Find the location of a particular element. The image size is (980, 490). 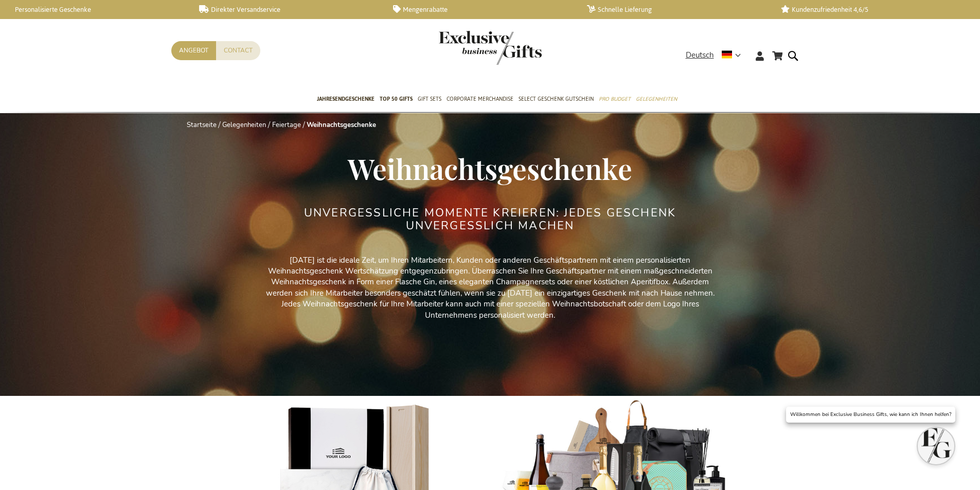

span: Select Geschenk Gutschein is located at coordinates (556, 99).